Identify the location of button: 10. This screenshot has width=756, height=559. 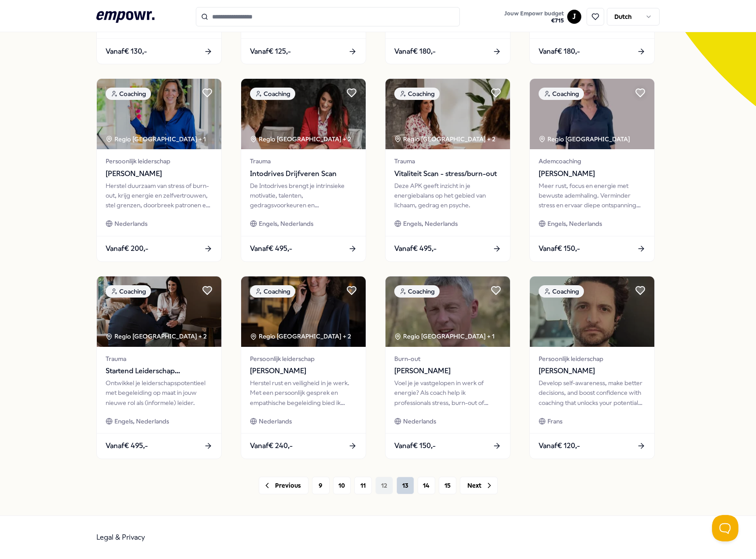
(342, 486).